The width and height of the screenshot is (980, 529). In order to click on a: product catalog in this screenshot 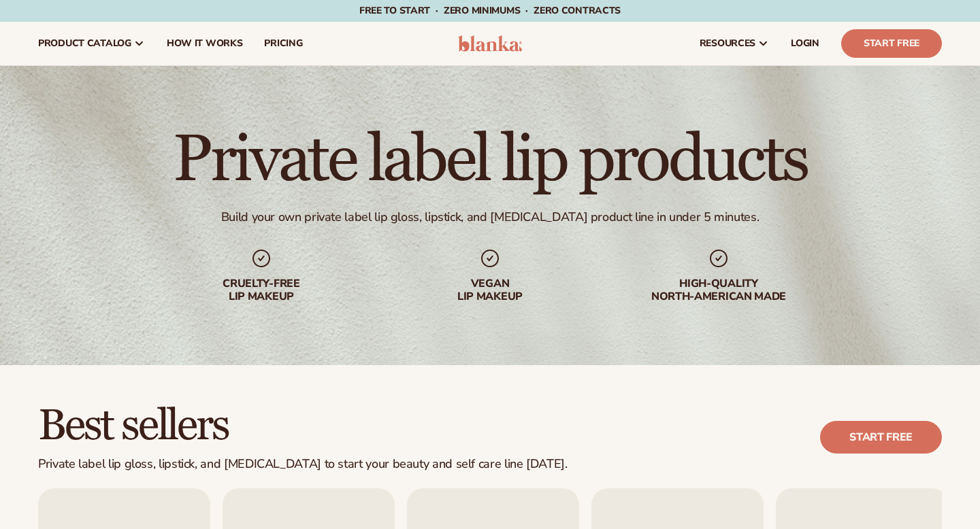, I will do `click(92, 43)`.